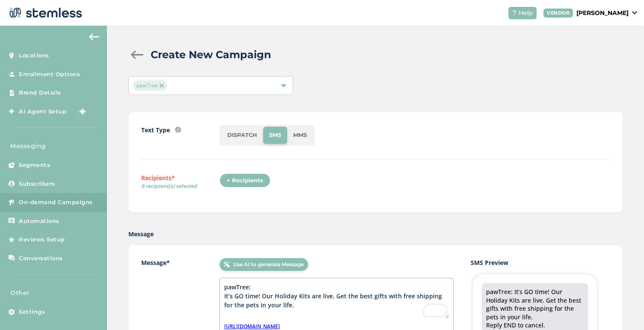  Describe the element at coordinates (535, 309) in the screenshot. I see `div: pawTree: It’s GO time! Our Holiday Kits are live. Get the best gifts with free shipping for the p...` at that location.